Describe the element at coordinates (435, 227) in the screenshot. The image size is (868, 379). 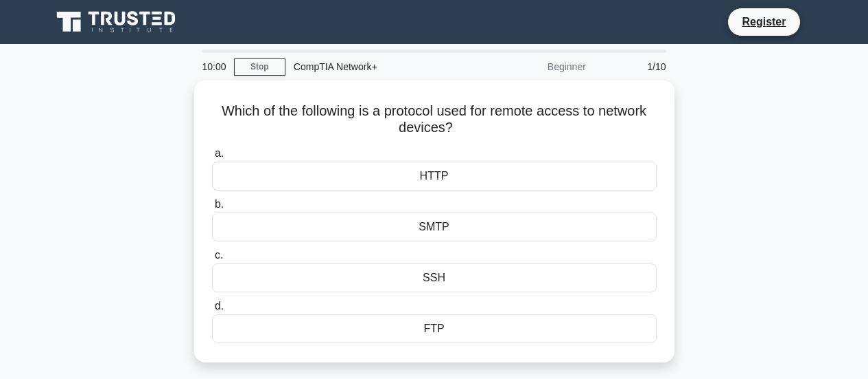
I see `div: SMTP` at that location.